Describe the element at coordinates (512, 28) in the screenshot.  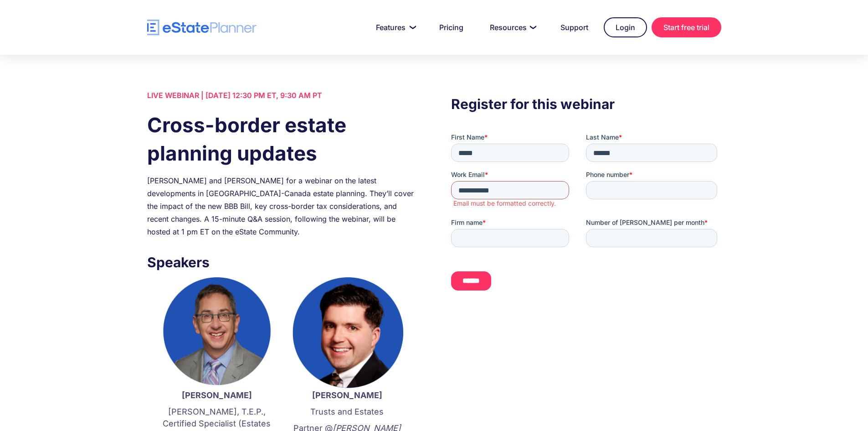
I see `a: Resources` at that location.